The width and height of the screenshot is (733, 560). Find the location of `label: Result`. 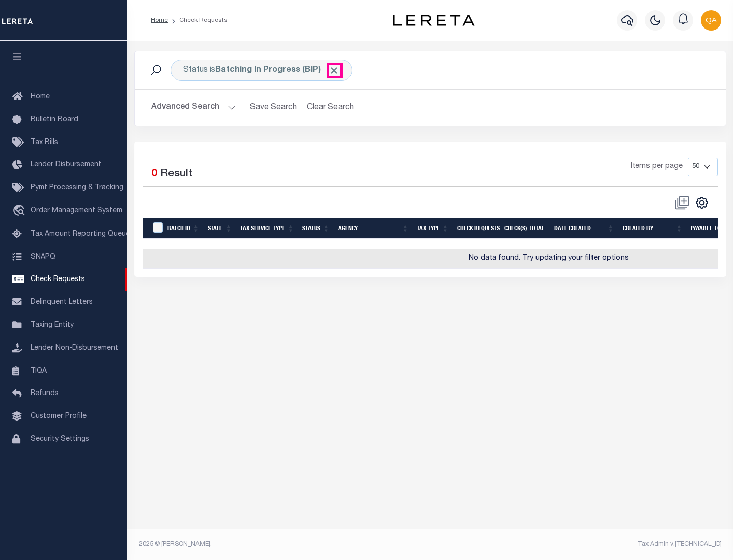

label: Result is located at coordinates (176, 174).